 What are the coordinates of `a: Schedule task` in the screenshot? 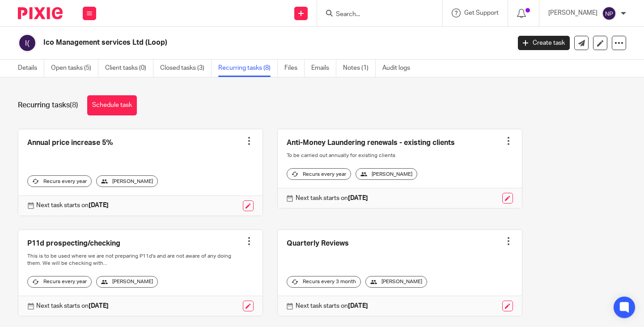 It's located at (112, 105).